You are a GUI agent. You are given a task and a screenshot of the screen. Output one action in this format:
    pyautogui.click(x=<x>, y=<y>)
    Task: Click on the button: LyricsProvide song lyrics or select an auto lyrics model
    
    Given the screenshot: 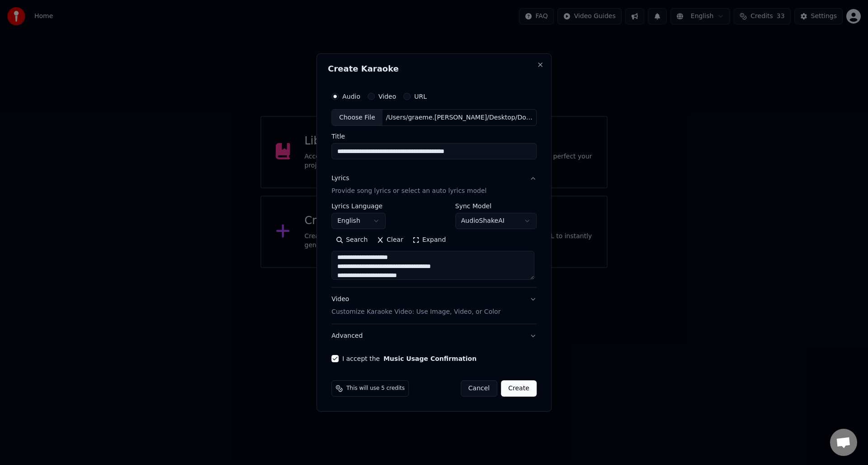 What is the action you would take?
    pyautogui.click(x=434, y=185)
    